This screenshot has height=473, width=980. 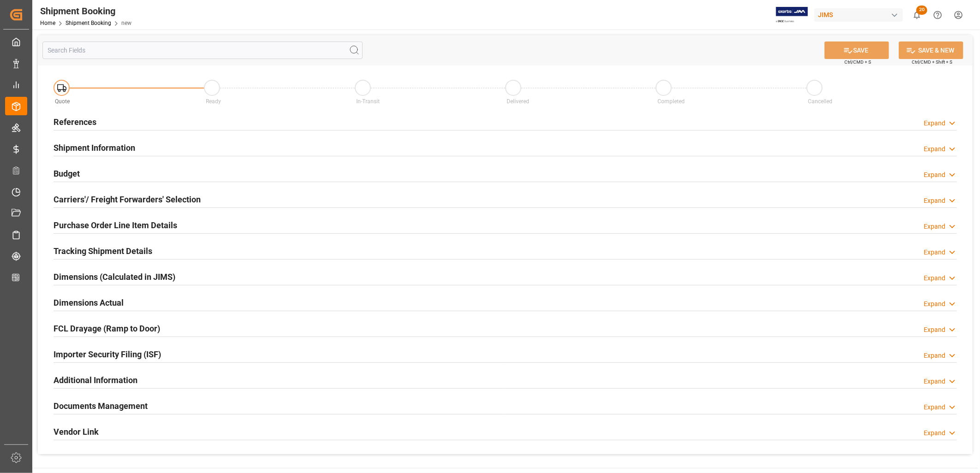 What do you see at coordinates (930, 50) in the screenshot?
I see `button: SAVE & NEW` at bounding box center [930, 50].